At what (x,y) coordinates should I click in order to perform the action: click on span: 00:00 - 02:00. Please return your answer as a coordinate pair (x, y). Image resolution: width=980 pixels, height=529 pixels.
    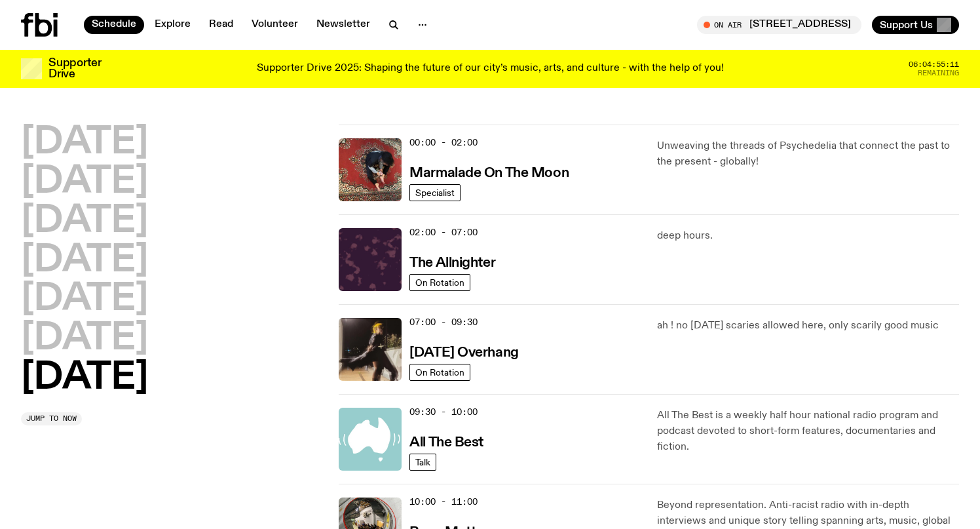
    Looking at the image, I should click on (444, 142).